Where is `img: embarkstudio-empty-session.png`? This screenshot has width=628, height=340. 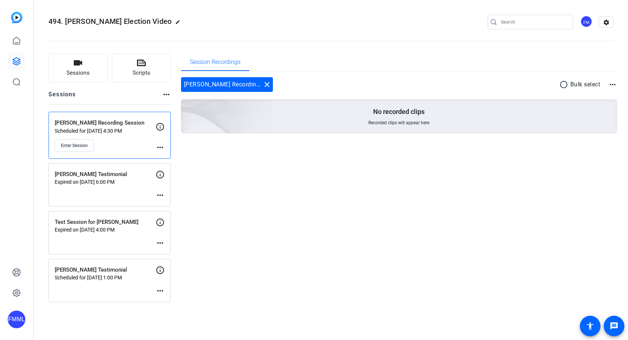 img: embarkstudio-empty-session.png is located at coordinates (186, 106).